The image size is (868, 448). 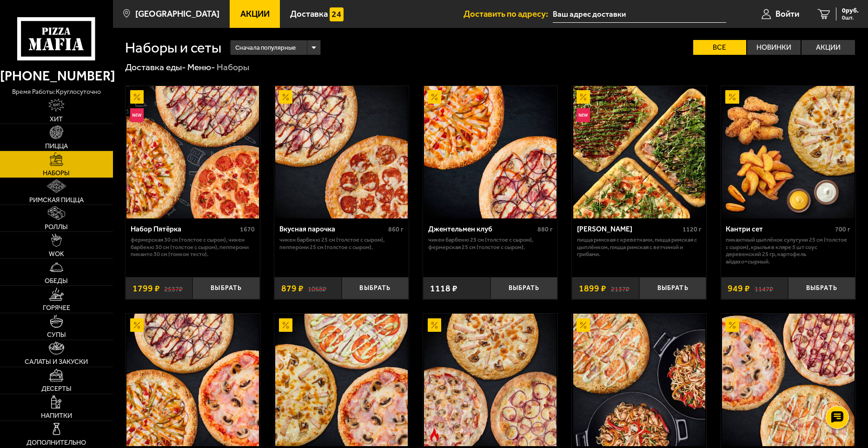 I want to click on span: Десерты, so click(x=56, y=388).